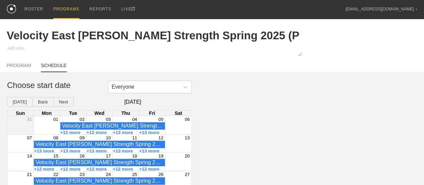 The image size is (424, 185). Describe the element at coordinates (11, 9) in the screenshot. I see `img: logo` at that location.